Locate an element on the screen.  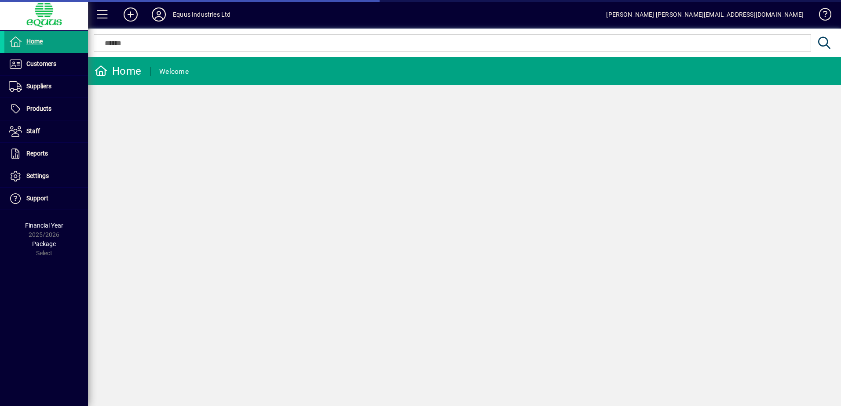
a: Reports is located at coordinates (46, 154).